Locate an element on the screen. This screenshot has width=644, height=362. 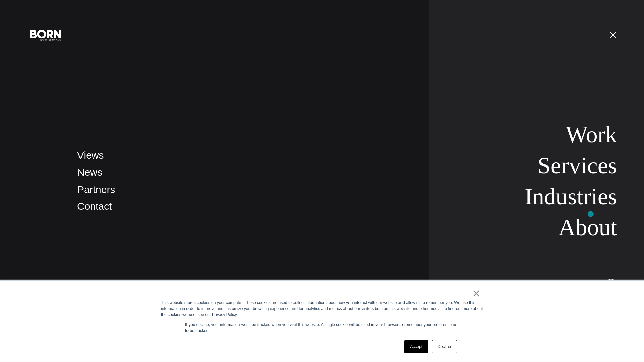
a: About is located at coordinates (587, 227).